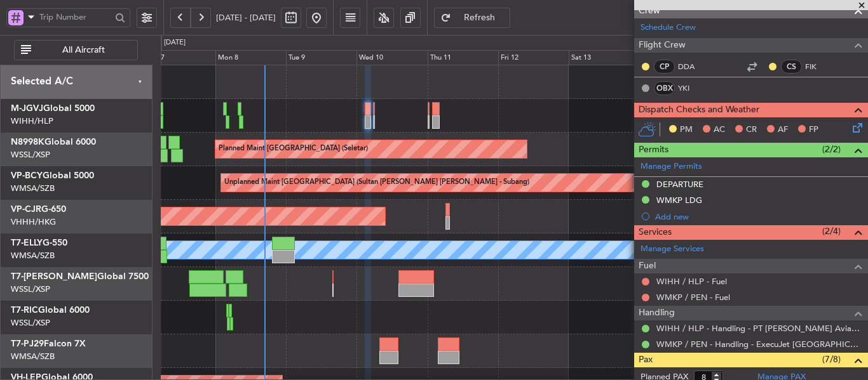  What do you see at coordinates (720, 130) in the screenshot?
I see `span: AC` at bounding box center [720, 130].